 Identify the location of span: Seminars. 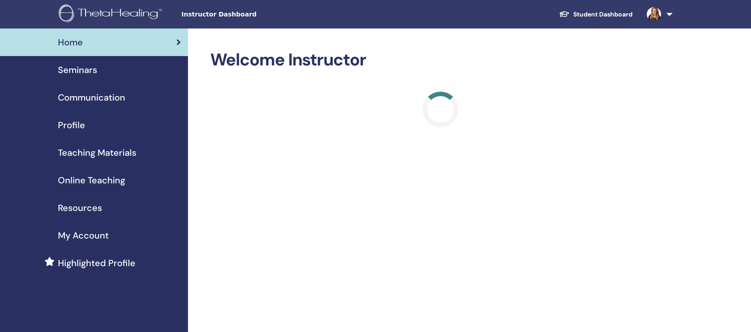
(77, 70).